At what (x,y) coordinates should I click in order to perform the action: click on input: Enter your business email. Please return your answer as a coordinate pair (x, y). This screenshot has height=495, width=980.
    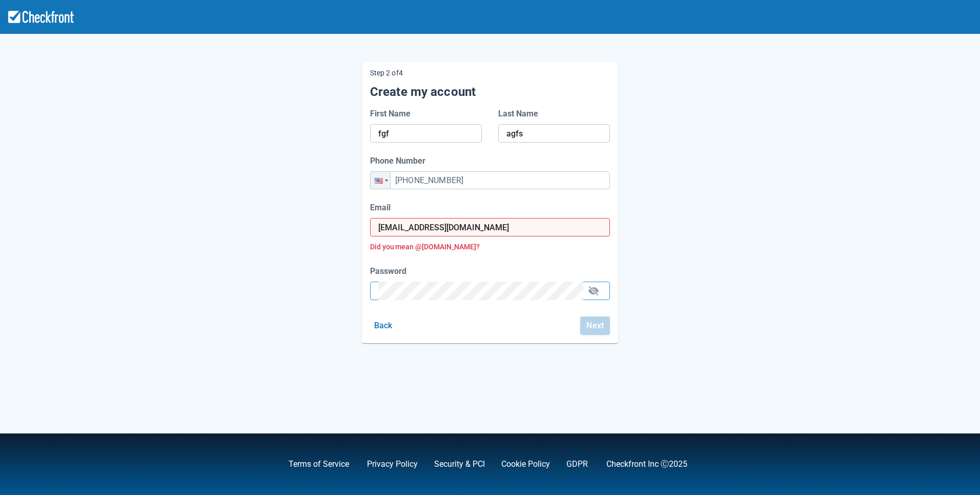
    Looking at the image, I should click on (490, 227).